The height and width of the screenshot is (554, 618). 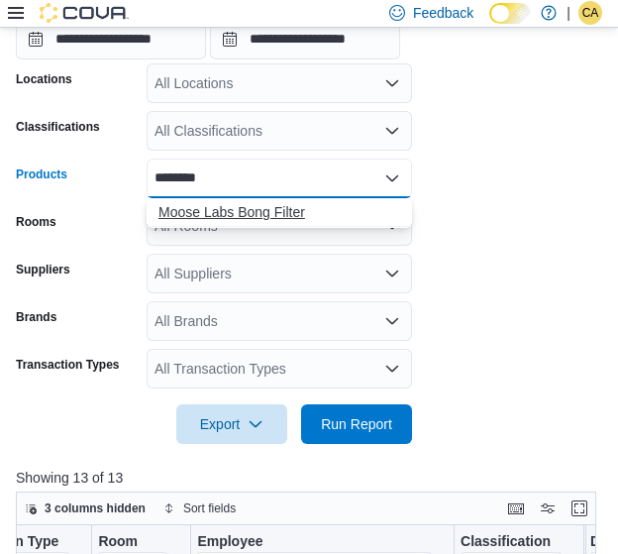 What do you see at coordinates (357, 424) in the screenshot?
I see `button: Run Report` at bounding box center [357, 424].